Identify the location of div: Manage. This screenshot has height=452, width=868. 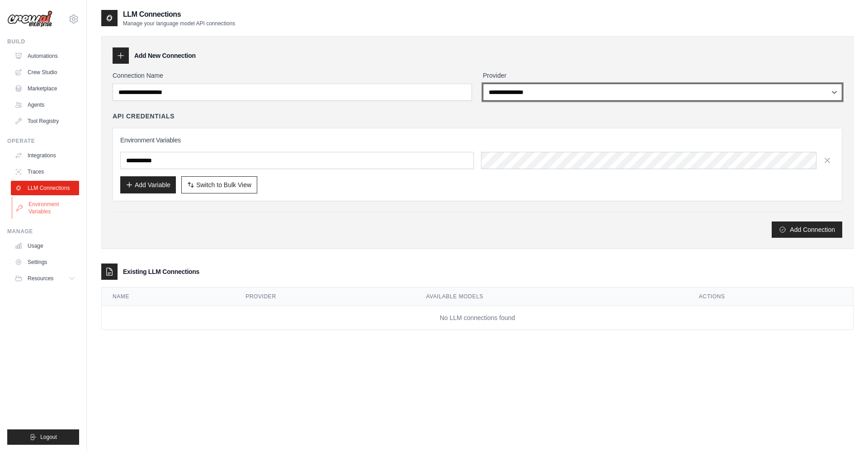
(43, 231).